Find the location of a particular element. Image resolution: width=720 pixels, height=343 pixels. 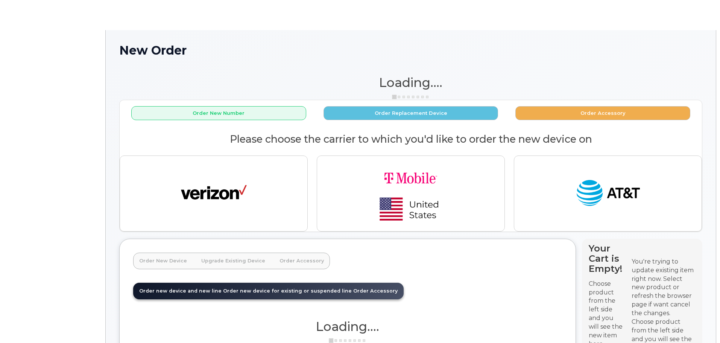

a: Order Accessory is located at coordinates (302, 261).